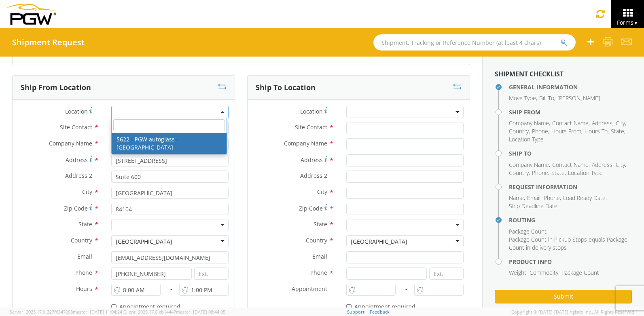  What do you see at coordinates (48, 42) in the screenshot?
I see `h4: Shipment Request` at bounding box center [48, 42].